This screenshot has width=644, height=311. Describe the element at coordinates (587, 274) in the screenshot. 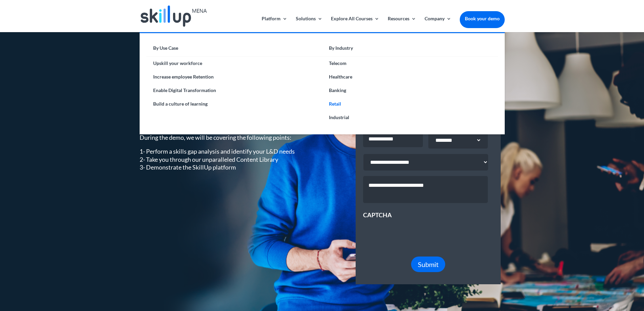

I see `div: Chat Widget` at that location.